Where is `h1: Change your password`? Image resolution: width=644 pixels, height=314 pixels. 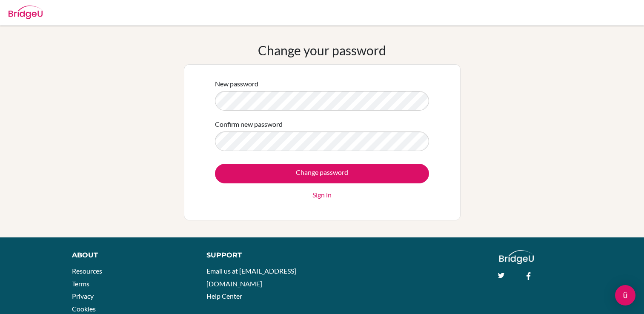
h1: Change your password is located at coordinates (322, 50).